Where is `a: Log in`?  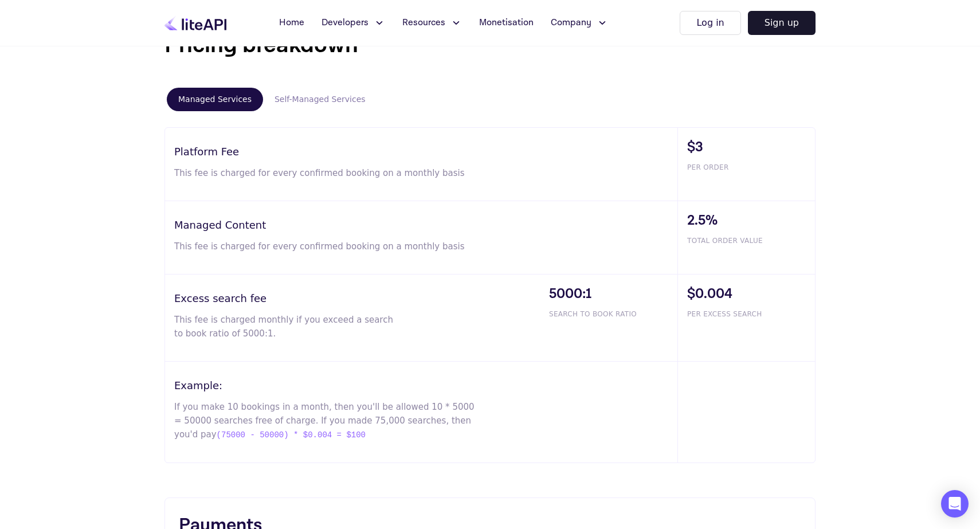 a: Log in is located at coordinates (711, 23).